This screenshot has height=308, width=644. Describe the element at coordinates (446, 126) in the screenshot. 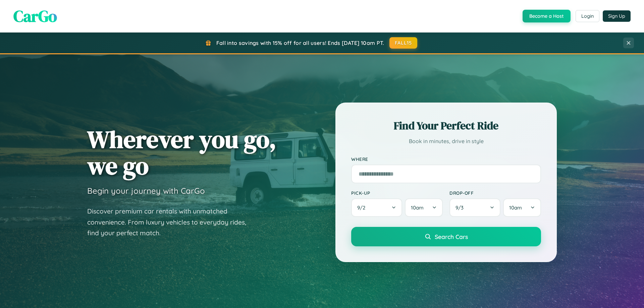

I see `h2: Find Your Perfect Ride` at that location.